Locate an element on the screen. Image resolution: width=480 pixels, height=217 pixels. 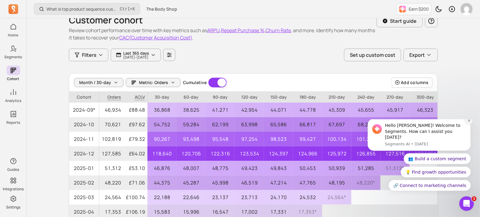
p: 48,775 is located at coordinates (220, 168).